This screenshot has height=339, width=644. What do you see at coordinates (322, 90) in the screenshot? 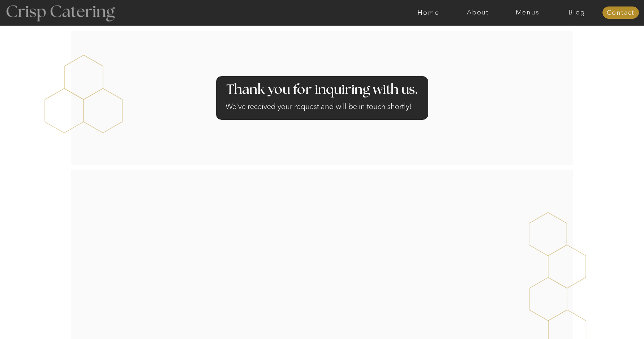
I see `h2: Thank you for inquiring with us.` at bounding box center [322, 90].